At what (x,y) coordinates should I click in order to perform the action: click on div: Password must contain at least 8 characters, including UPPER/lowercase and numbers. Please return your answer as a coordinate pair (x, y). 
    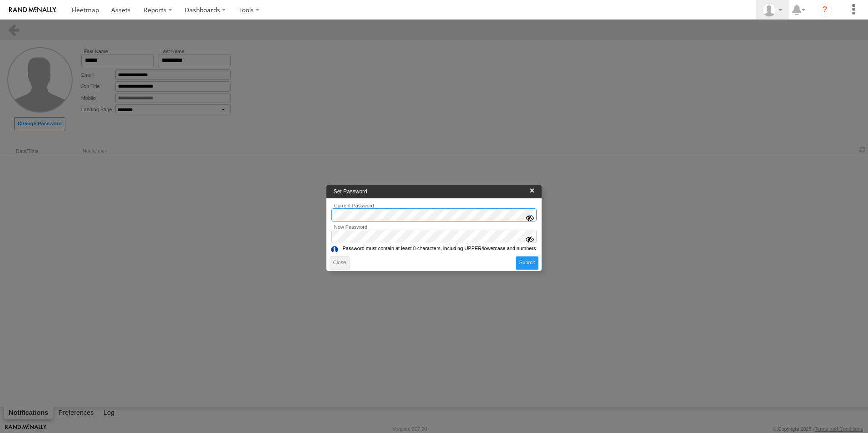
    Looking at the image, I should click on (434, 248).